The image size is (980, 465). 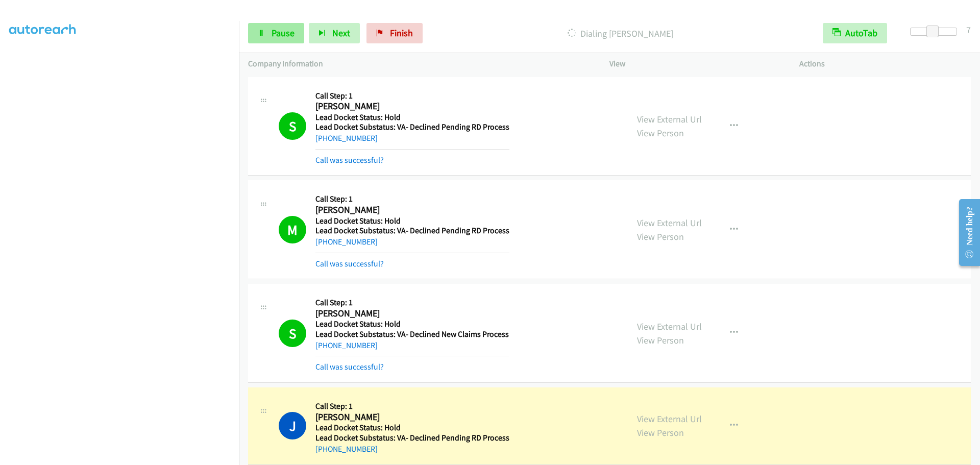 What do you see at coordinates (395, 33) in the screenshot?
I see `a: Finish` at bounding box center [395, 33].